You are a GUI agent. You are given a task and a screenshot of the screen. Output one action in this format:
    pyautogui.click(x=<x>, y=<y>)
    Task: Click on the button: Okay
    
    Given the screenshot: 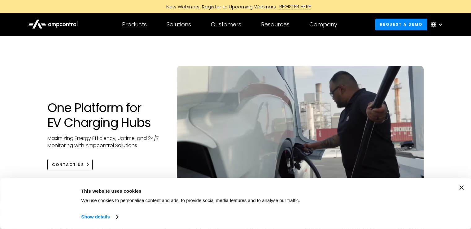 What is the action you would take?
    pyautogui.click(x=404, y=194)
    